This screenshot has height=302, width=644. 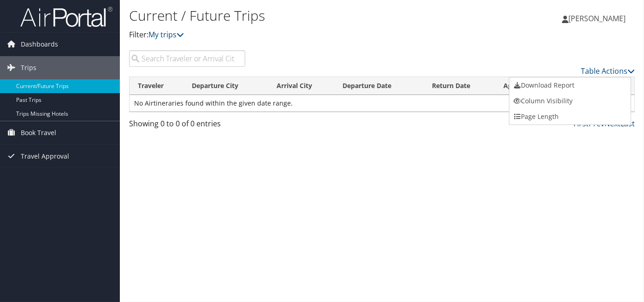 What do you see at coordinates (569, 117) in the screenshot?
I see `a: Page Length` at bounding box center [569, 117].